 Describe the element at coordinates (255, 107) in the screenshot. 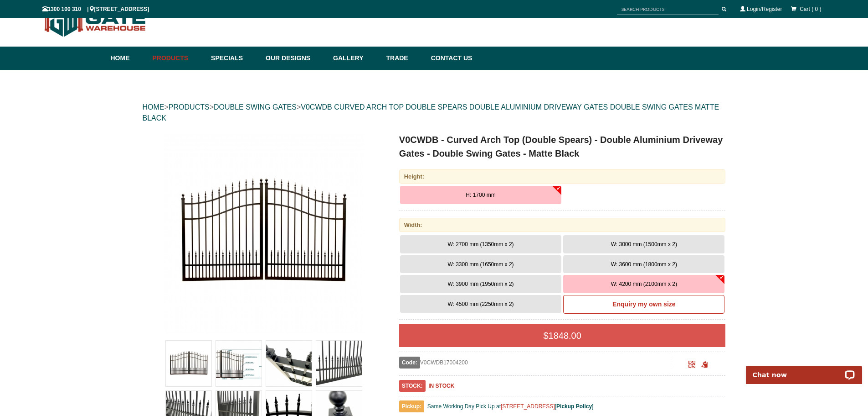

I see `a: DOUBLE SWING GATES` at that location.